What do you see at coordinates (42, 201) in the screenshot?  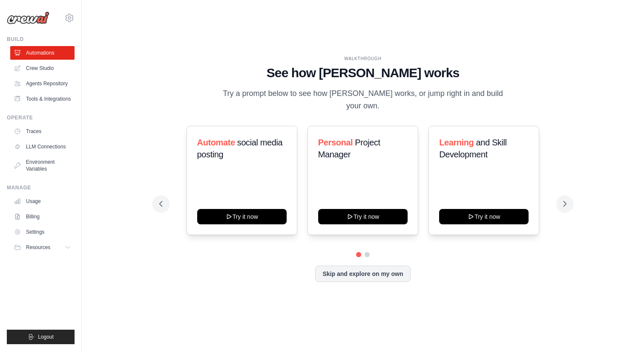 I see `a: Usage` at bounding box center [42, 201].